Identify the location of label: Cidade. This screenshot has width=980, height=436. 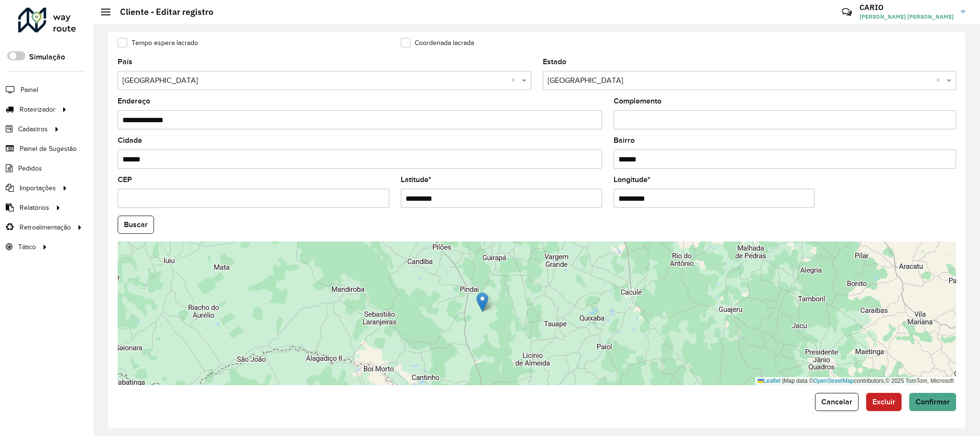
(129, 140).